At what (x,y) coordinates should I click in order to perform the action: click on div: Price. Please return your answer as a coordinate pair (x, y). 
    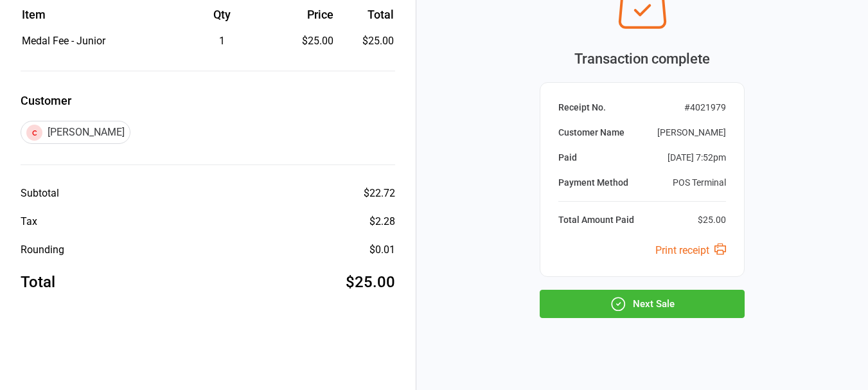
    Looking at the image, I should click on (303, 15).